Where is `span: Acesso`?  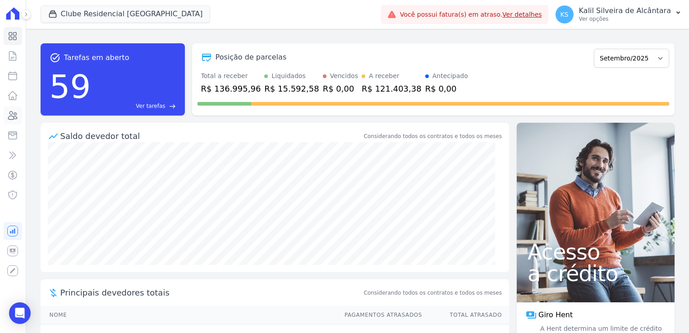 span: Acesso is located at coordinates (595, 251).